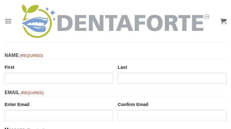 The width and height of the screenshot is (231, 129). What do you see at coordinates (59, 103) in the screenshot?
I see `label: Enter Email` at bounding box center [59, 103].